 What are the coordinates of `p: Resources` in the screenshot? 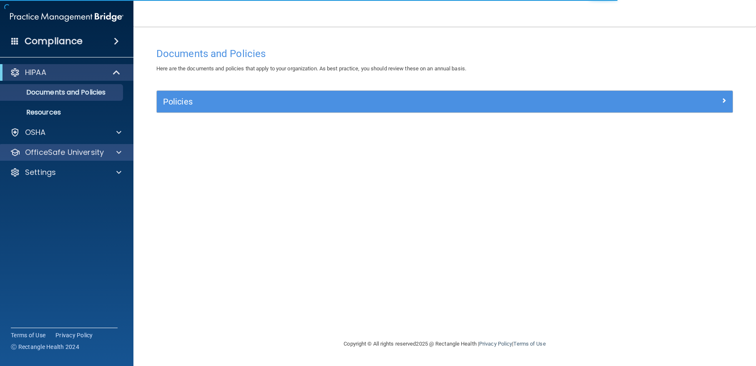 It's located at (62, 113).